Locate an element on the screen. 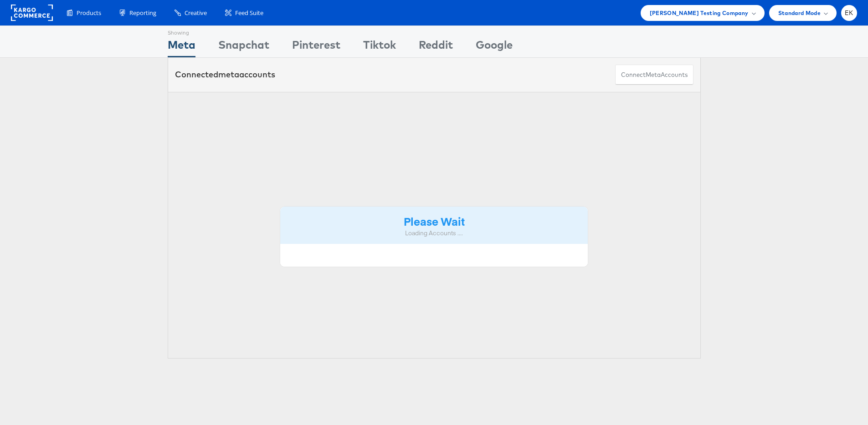 Image resolution: width=868 pixels, height=425 pixels. div: Showing is located at coordinates (181, 31).